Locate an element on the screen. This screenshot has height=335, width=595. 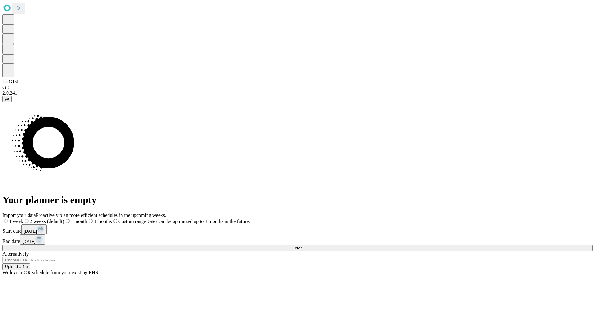
input: 1 month is located at coordinates (68, 221).